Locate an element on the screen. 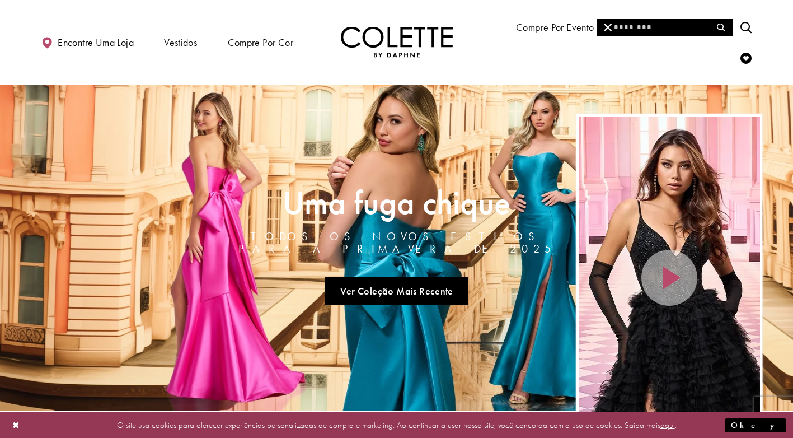 The width and height of the screenshot is (793, 438). a: Verifique a lista de desejos is located at coordinates (746, 57).